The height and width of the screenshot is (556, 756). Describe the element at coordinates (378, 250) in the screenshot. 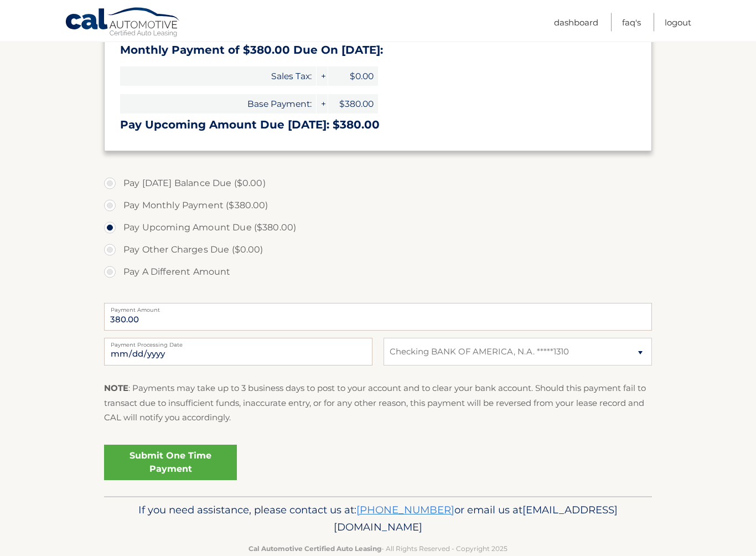

I see `label: Pay Other Charges Due ($0.00)` at that location.